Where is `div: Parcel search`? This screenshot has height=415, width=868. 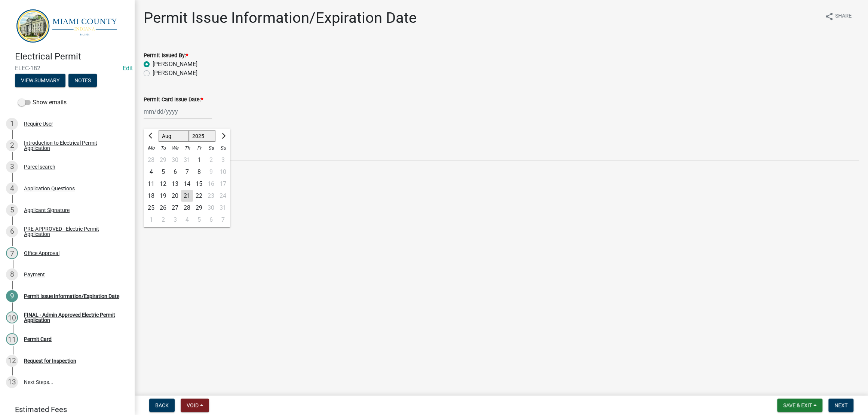 div: Parcel search is located at coordinates (39, 166).